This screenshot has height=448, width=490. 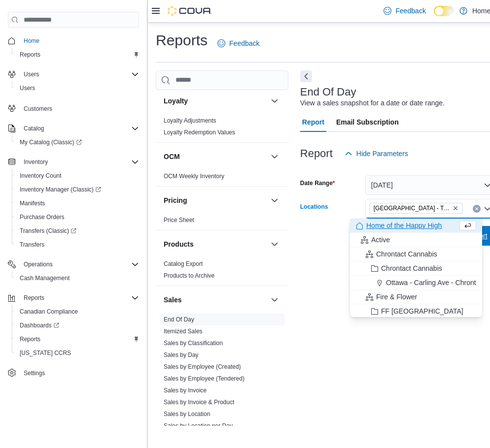 What do you see at coordinates (32, 245) in the screenshot?
I see `a: Transfers` at bounding box center [32, 245].